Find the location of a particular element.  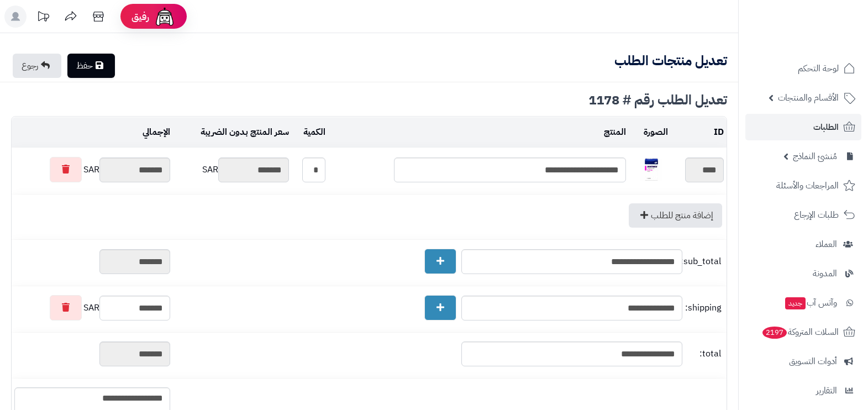

a: رجوع is located at coordinates (37, 66).